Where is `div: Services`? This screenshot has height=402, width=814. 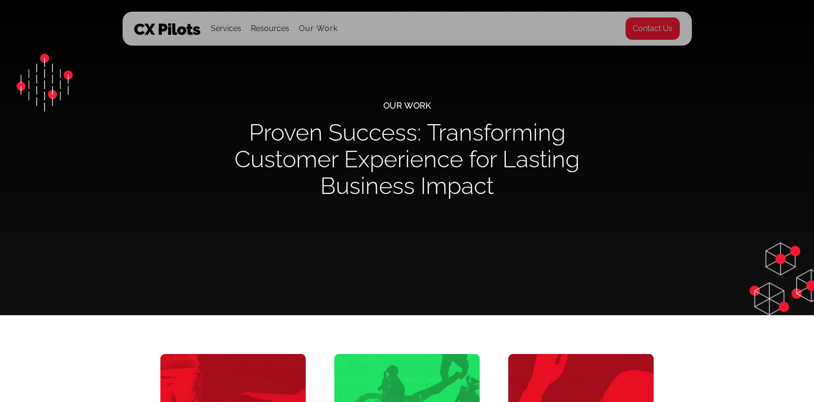 div: Services is located at coordinates (226, 29).